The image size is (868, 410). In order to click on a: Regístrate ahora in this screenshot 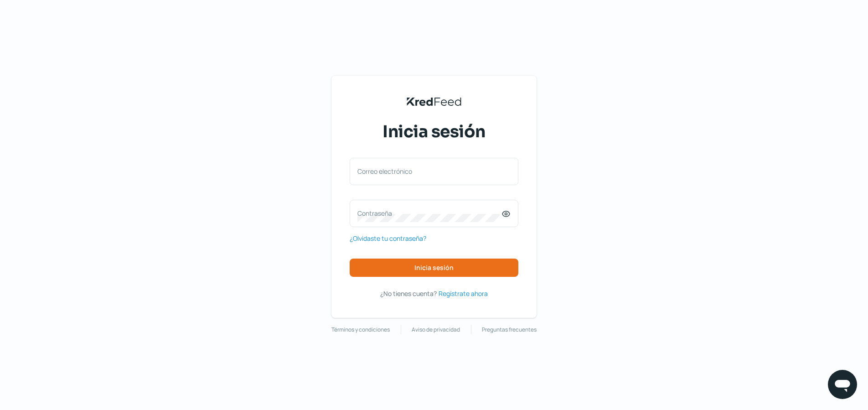, I will do `click(463, 293)`.